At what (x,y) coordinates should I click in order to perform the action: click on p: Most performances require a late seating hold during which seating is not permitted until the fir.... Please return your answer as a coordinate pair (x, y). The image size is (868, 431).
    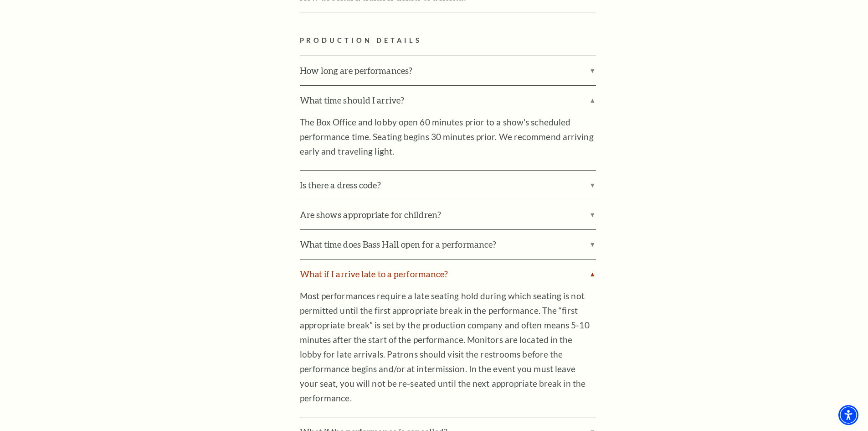
    Looking at the image, I should click on (448, 347).